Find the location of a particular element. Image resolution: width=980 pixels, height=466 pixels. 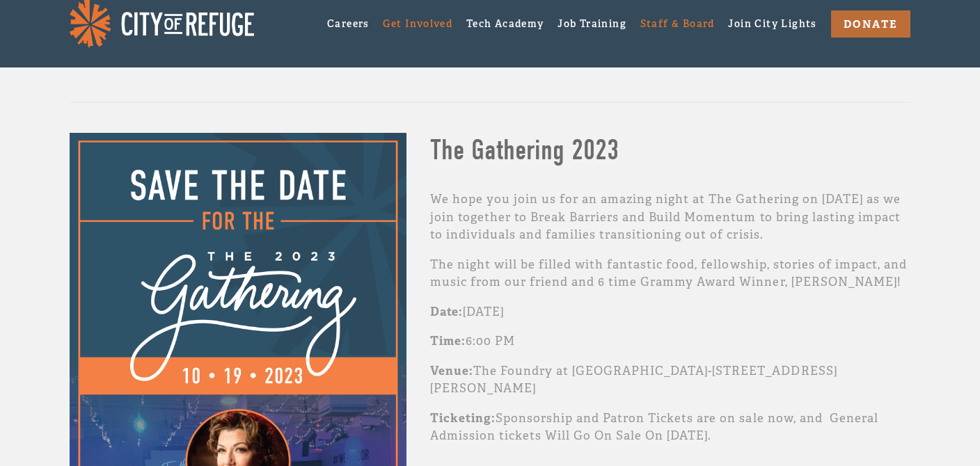

h2: The Gathering 2023 is located at coordinates (670, 150).